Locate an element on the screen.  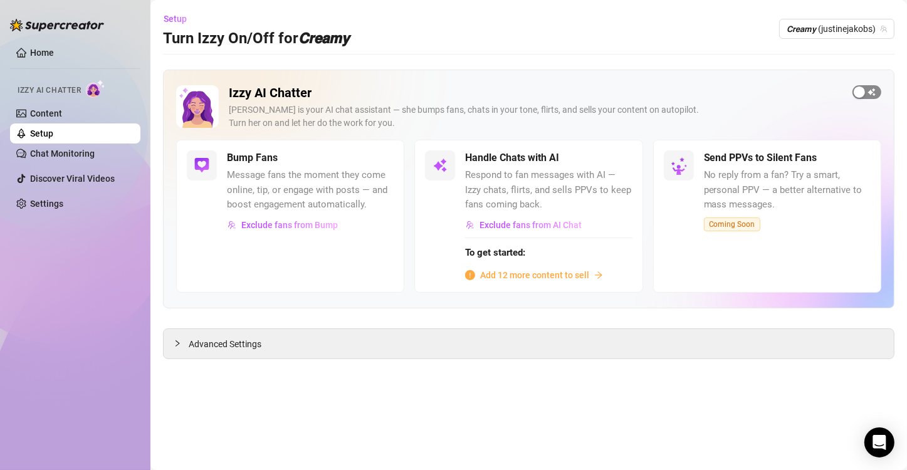
h3: Turn Izzy On/Off for 𝘾𝙧𝙚𝙖𝙢𝙮 is located at coordinates (256, 39).